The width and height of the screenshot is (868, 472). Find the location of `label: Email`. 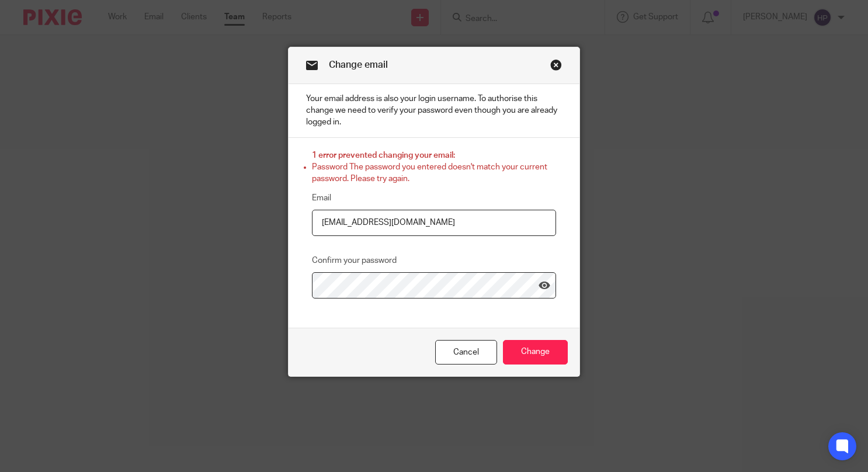

label: Email is located at coordinates (322, 198).